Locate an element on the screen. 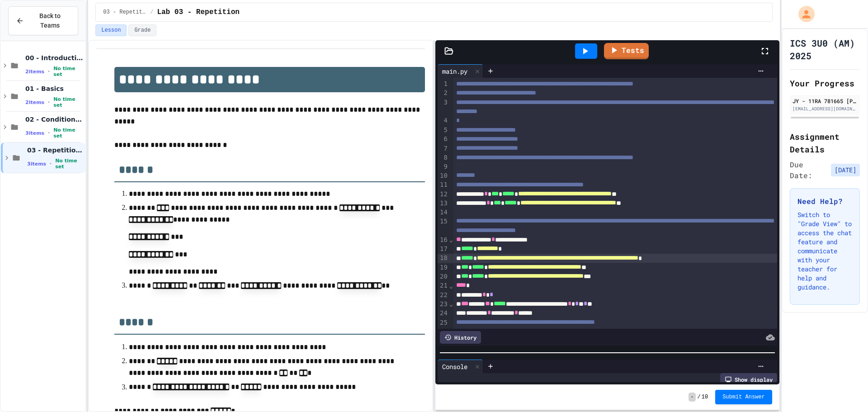 This screenshot has width=868, height=412. div: 2 is located at coordinates (443, 93).